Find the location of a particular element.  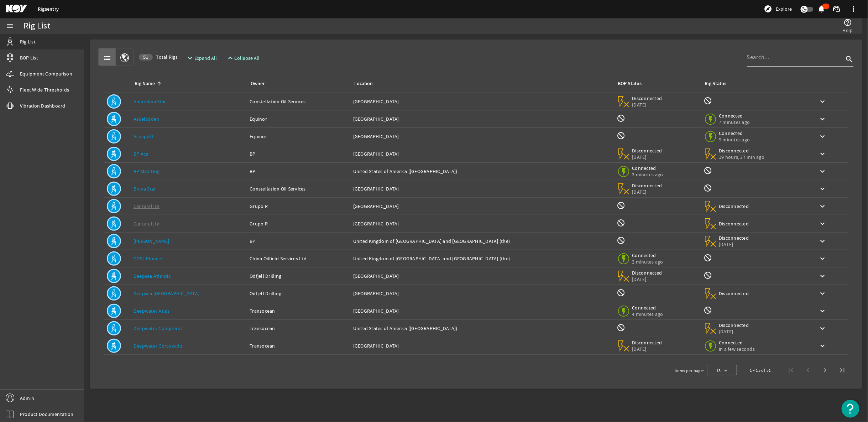

span: Explore is located at coordinates (784, 9).